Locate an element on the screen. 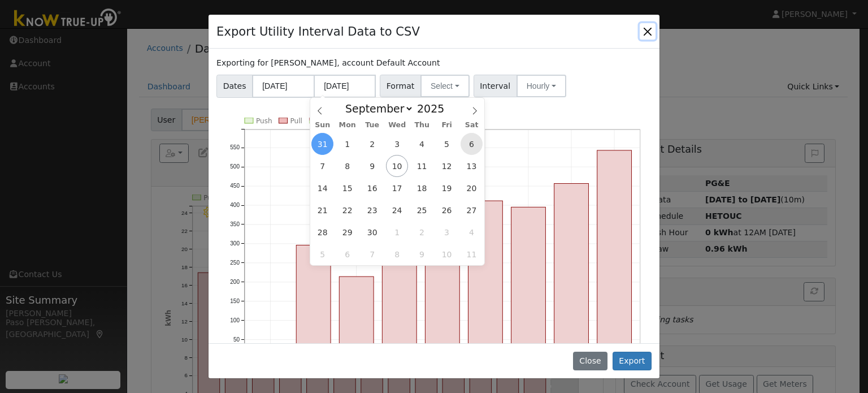 The height and width of the screenshot is (393, 868). text: 550 is located at coordinates (234, 147).